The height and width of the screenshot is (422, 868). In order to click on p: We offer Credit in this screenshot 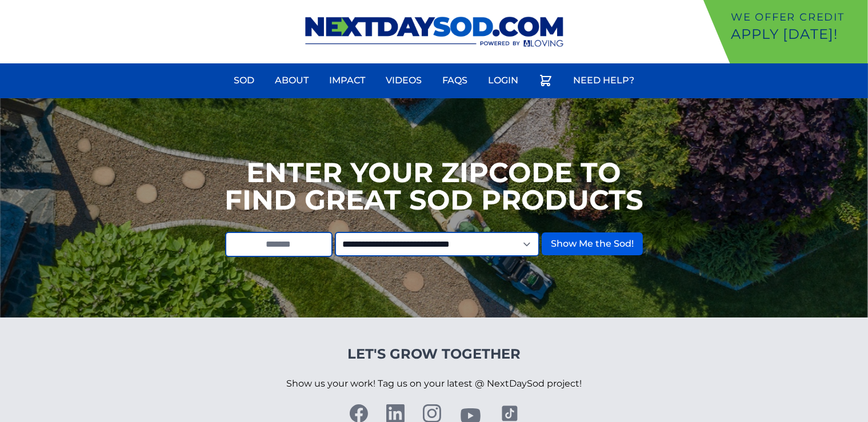, I will do `click(797, 17)`.